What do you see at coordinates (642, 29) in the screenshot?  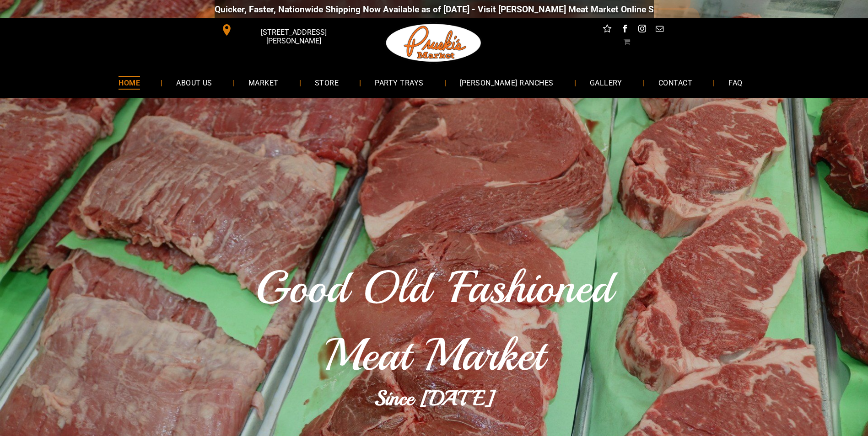 I see `a: instagram` at bounding box center [642, 29].